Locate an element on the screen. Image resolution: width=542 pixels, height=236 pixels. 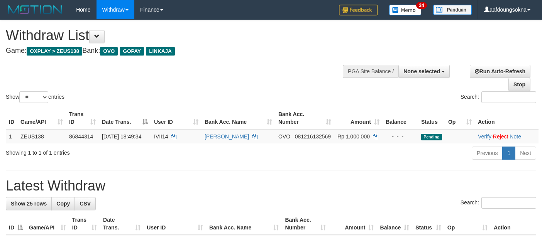
h4: Game: Bank: is located at coordinates (179, 51).